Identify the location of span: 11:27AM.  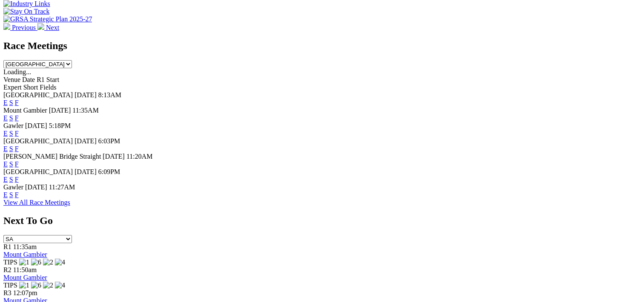
(62, 187).